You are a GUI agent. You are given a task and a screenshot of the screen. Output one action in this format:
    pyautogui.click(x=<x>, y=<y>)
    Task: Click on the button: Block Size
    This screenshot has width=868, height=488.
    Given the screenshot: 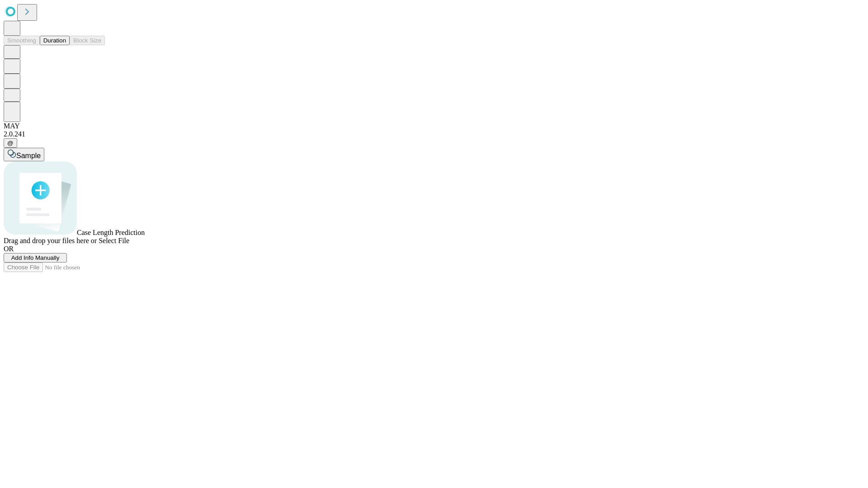 What is the action you would take?
    pyautogui.click(x=87, y=40)
    